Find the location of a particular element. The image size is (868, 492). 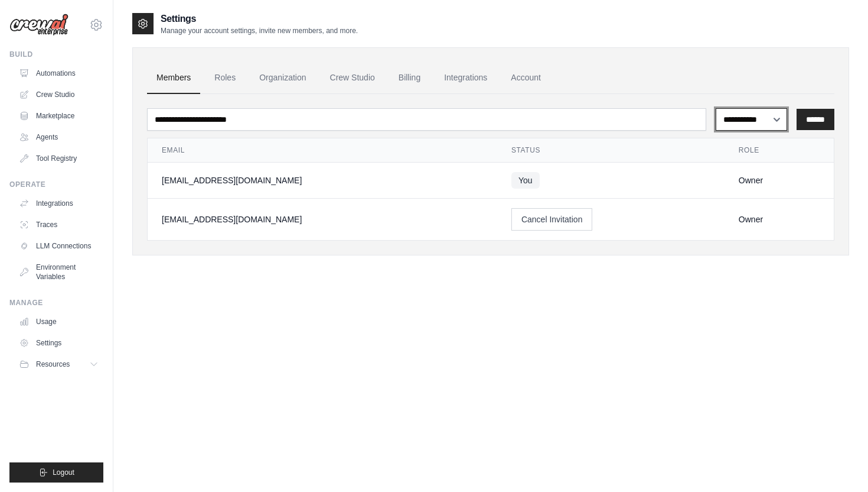

span: Resources is located at coordinates (52, 364).